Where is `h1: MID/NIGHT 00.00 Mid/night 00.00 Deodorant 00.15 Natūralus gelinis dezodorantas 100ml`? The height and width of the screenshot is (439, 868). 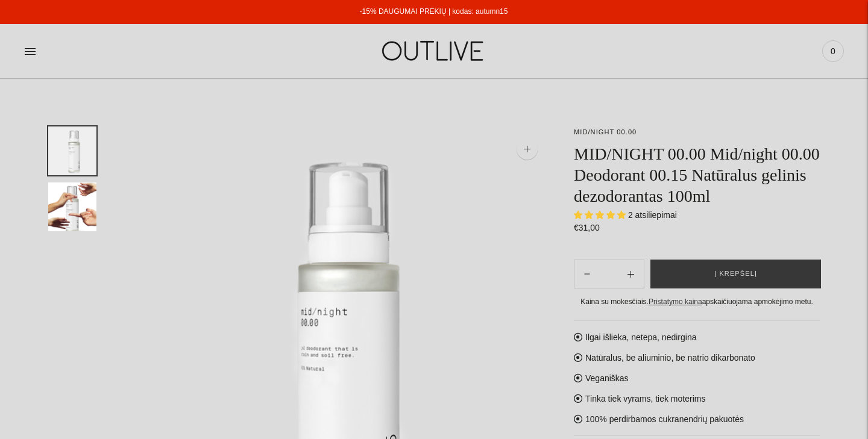 h1: MID/NIGHT 00.00 Mid/night 00.00 Deodorant 00.15 Natūralus gelinis dezodorantas 100ml is located at coordinates (697, 175).